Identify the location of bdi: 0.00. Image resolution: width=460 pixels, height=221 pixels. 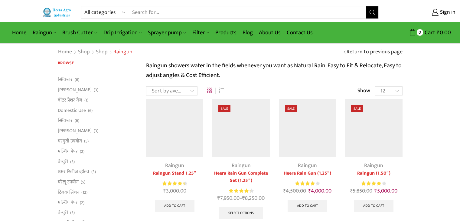
(444, 32).